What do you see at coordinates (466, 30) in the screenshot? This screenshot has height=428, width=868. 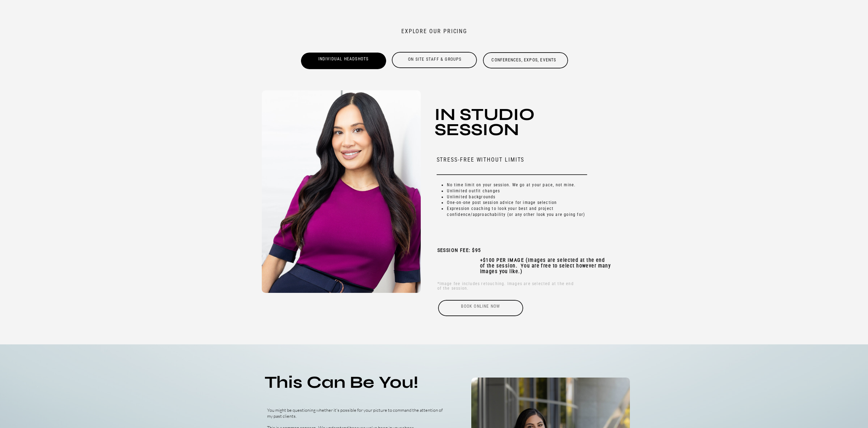 I see `p: Corporate Brand Photo + Video` at bounding box center [466, 30].